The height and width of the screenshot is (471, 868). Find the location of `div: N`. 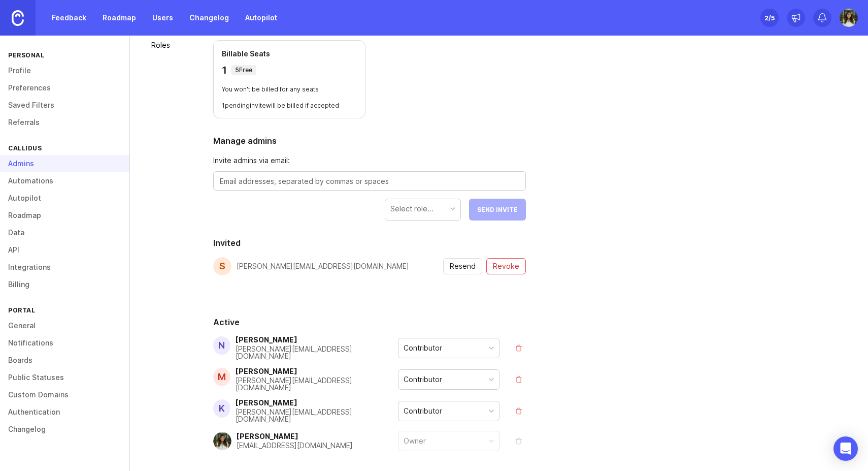

div: N is located at coordinates (222, 346).